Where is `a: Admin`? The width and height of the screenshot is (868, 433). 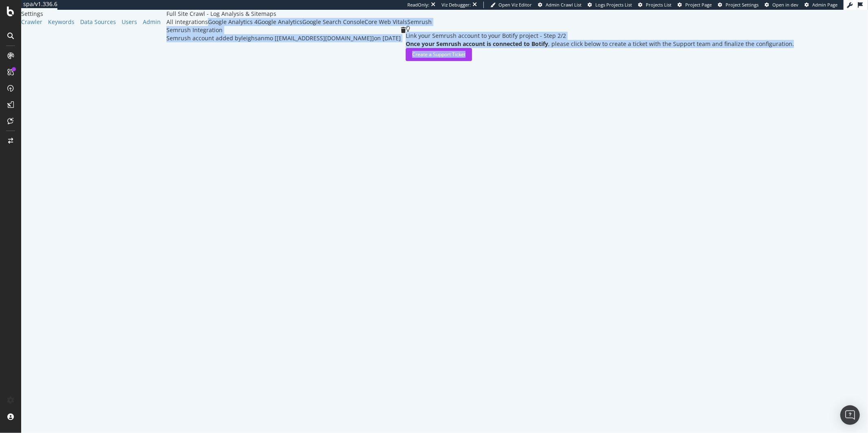
a: Admin is located at coordinates (151, 22).